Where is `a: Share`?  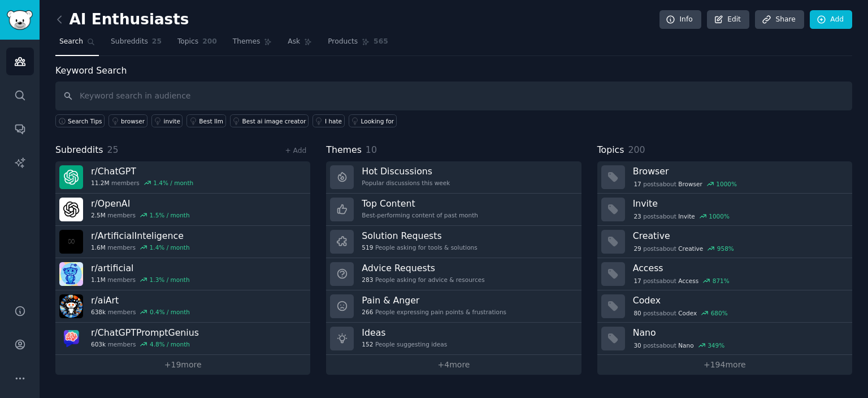
a: Share is located at coordinates (779, 20).